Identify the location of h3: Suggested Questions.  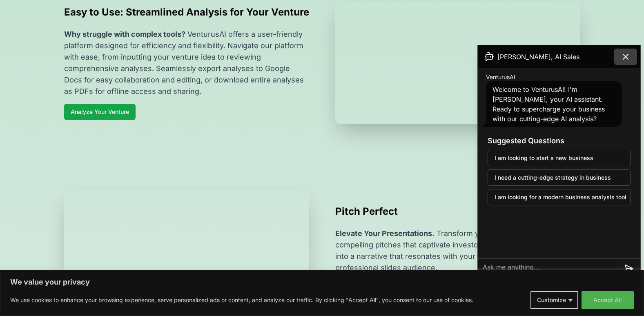
(559, 141).